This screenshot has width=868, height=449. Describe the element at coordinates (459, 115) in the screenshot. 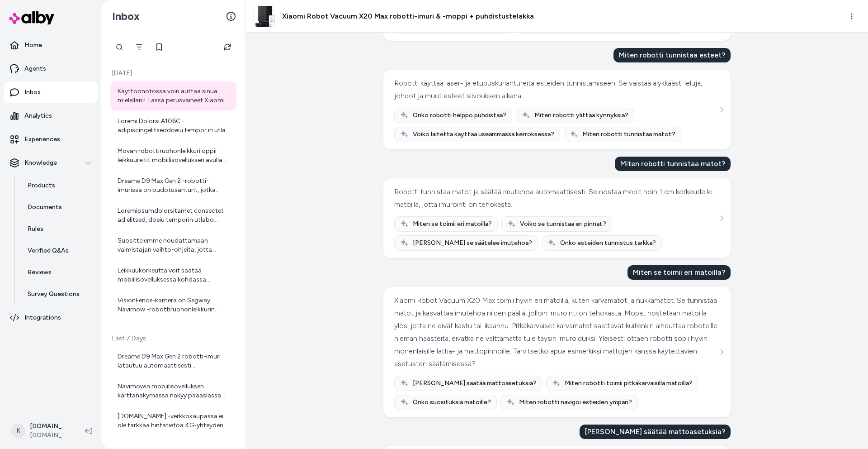

I see `span: Onko robotti helppo puhdistaa?` at that location.